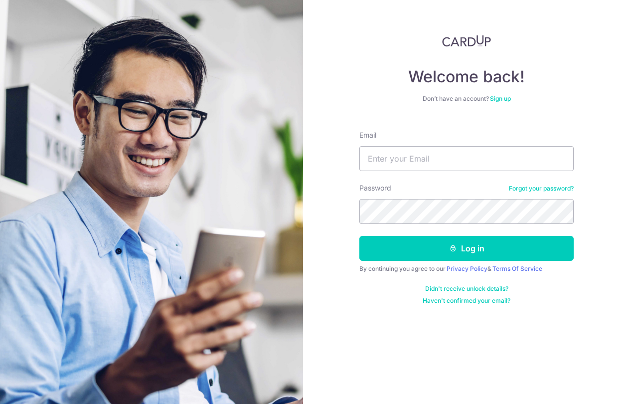 The width and height of the screenshot is (630, 404). What do you see at coordinates (466, 77) in the screenshot?
I see `h4: Welcome back!` at bounding box center [466, 77].